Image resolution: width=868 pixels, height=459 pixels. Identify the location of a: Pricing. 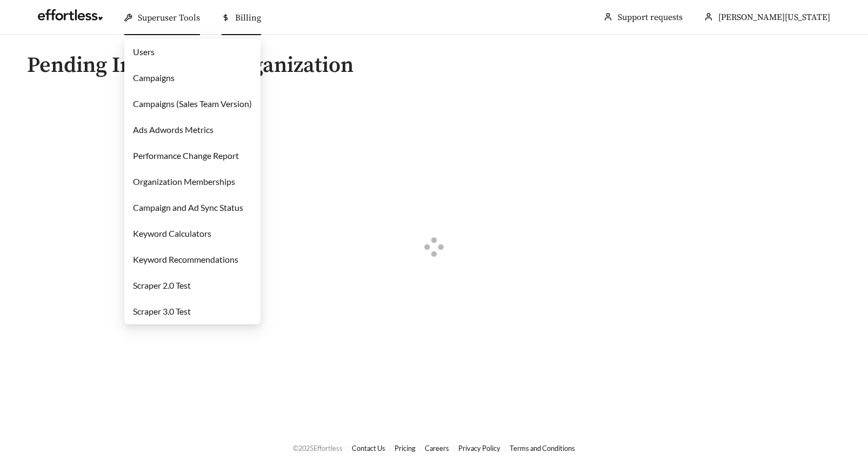
(405, 448).